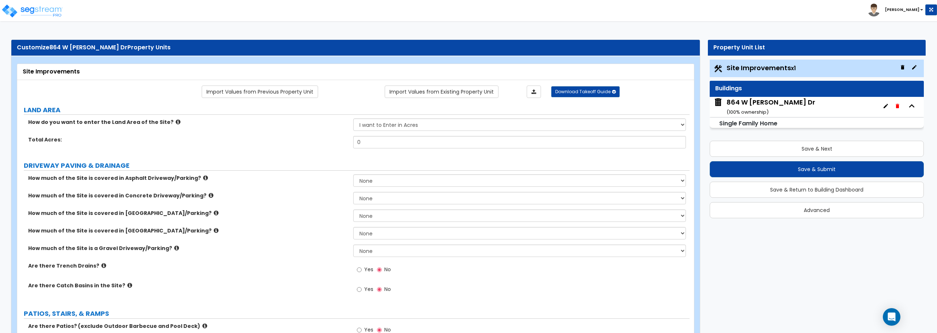  What do you see at coordinates (761, 68) in the screenshot?
I see `span: Site Improvements` at bounding box center [761, 68].